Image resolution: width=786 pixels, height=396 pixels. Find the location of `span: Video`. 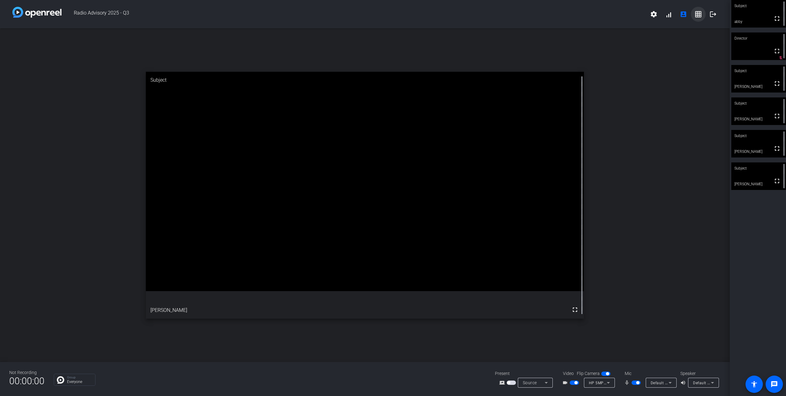

span: Video is located at coordinates (568, 373).